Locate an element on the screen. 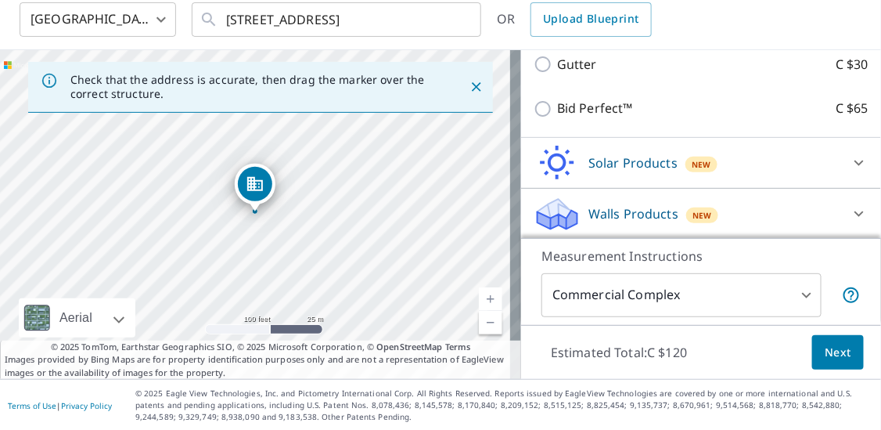 The width and height of the screenshot is (881, 430). span: Upload Blueprint is located at coordinates (591, 19).